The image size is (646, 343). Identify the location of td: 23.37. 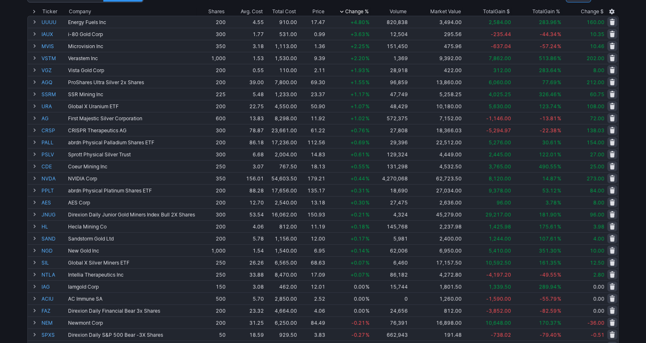
(312, 94).